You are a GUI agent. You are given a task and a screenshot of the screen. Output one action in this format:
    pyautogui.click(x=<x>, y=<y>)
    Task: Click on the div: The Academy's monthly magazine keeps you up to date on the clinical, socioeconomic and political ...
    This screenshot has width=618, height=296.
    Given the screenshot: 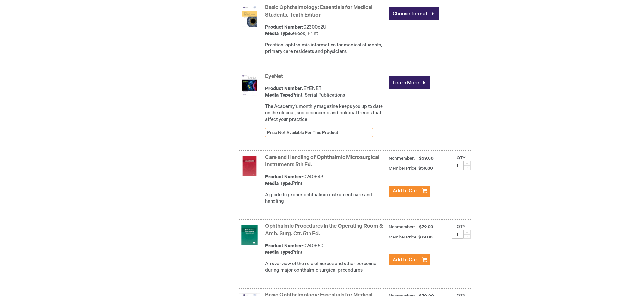 What is the action you would take?
    pyautogui.click(x=325, y=113)
    